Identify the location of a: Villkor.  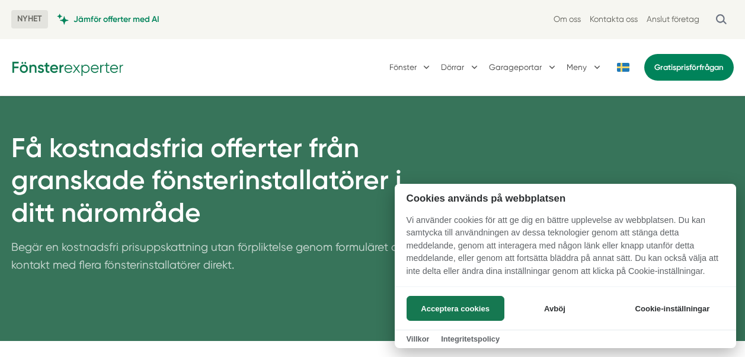
(418, 338).